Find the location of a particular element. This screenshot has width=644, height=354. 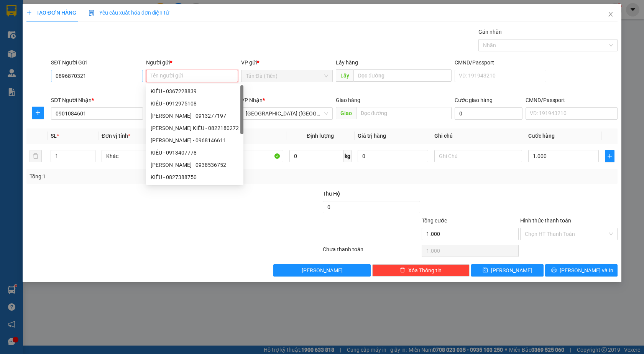

div: Tổng: 1 is located at coordinates (139, 177).